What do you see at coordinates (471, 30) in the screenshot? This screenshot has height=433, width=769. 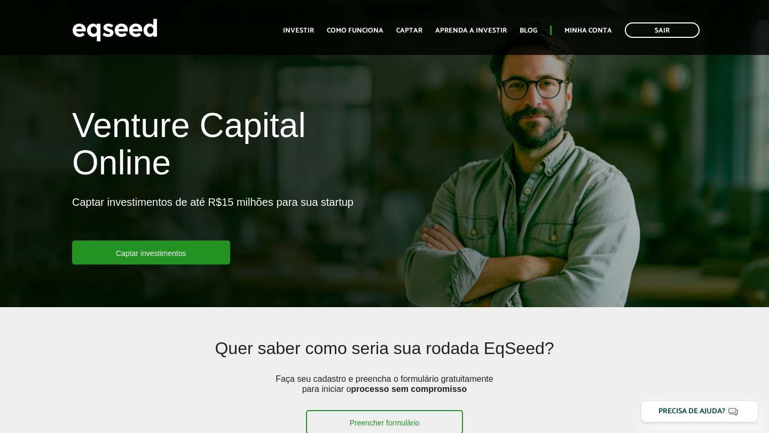 I see `a: Aprenda a investir` at bounding box center [471, 30].